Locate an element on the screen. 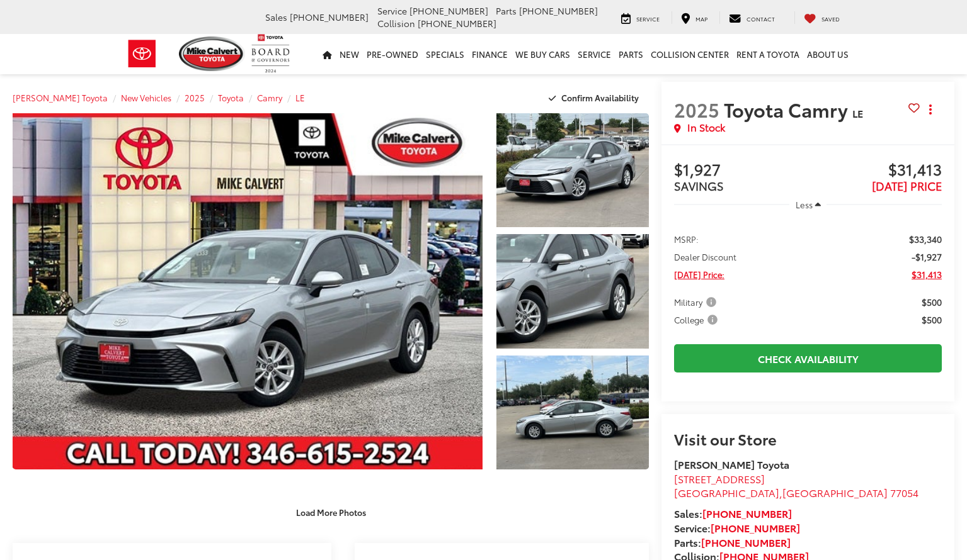 Image resolution: width=967 pixels, height=560 pixels. h2: Visit our Store is located at coordinates (807, 439).